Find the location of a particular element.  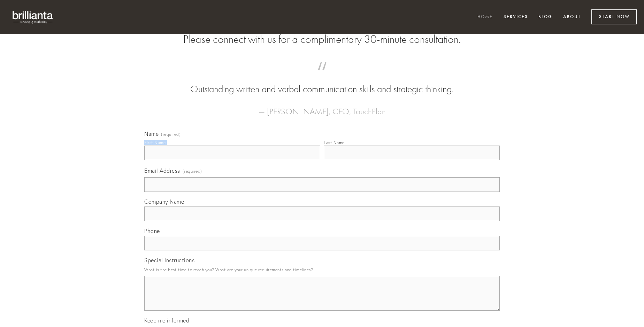

a: Home is located at coordinates (485, 17).